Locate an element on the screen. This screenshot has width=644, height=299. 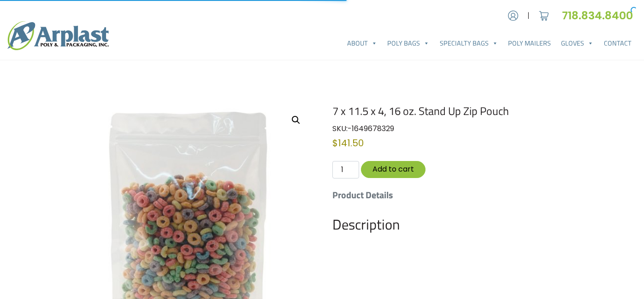
span: -1649678329 is located at coordinates (370, 128).